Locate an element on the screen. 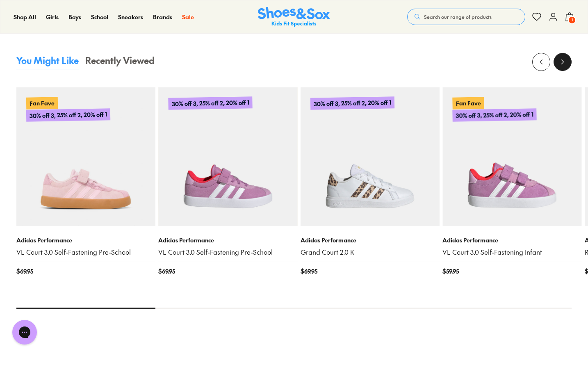  span: Shop All is located at coordinates (25, 17).